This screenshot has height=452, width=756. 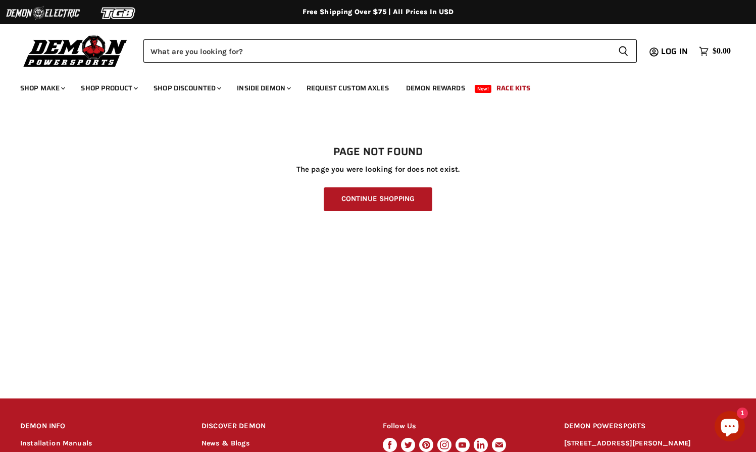 What do you see at coordinates (282, 426) in the screenshot?
I see `h2: DISCOVER DEMON` at bounding box center [282, 426].